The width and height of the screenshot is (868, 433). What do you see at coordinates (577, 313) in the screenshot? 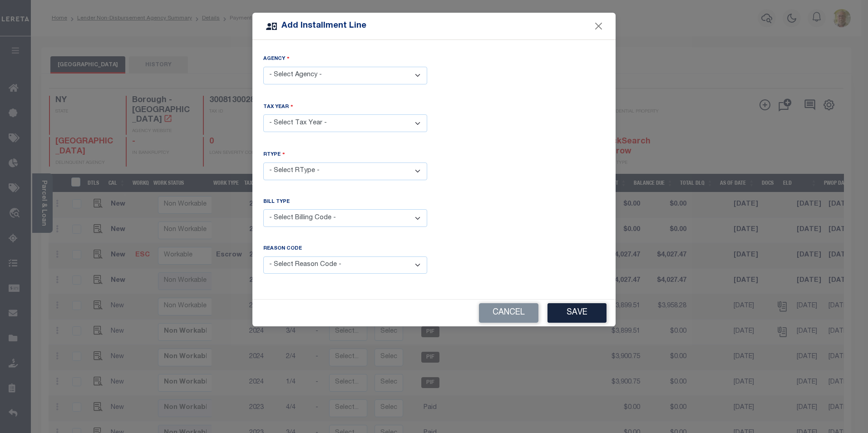
I see `button: Save` at bounding box center [577, 313].